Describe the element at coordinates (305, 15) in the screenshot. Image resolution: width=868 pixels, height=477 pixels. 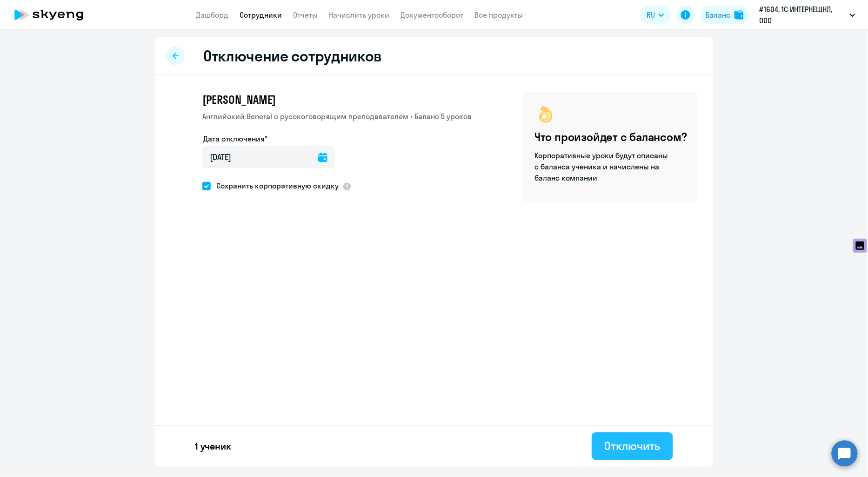
I see `a: Отчеты` at that location.